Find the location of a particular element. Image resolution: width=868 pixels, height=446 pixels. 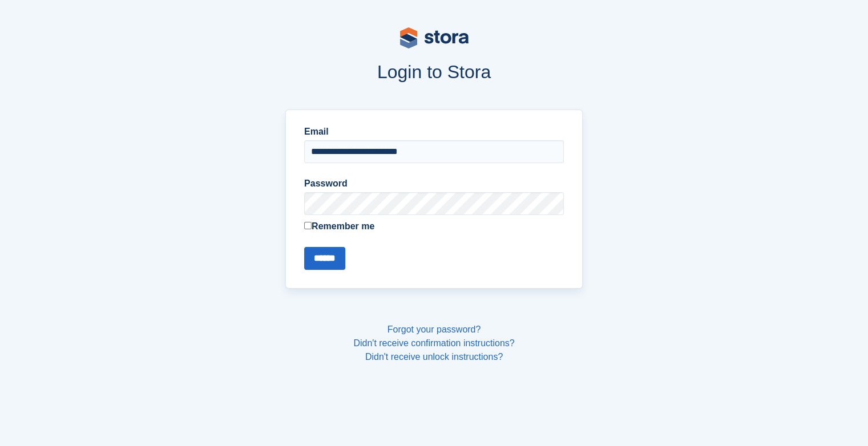

a: Didn't receive confirmation instructions? is located at coordinates (434, 343).